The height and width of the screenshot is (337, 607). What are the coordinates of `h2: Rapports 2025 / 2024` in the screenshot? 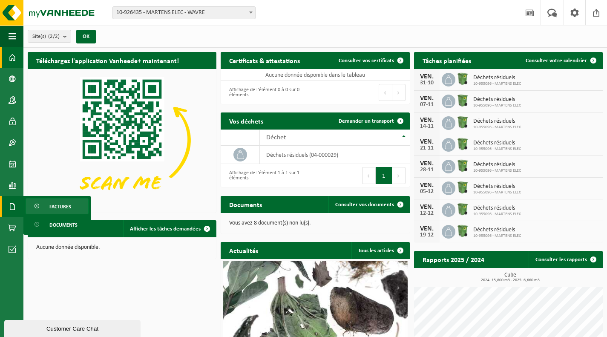 It's located at (453, 259).